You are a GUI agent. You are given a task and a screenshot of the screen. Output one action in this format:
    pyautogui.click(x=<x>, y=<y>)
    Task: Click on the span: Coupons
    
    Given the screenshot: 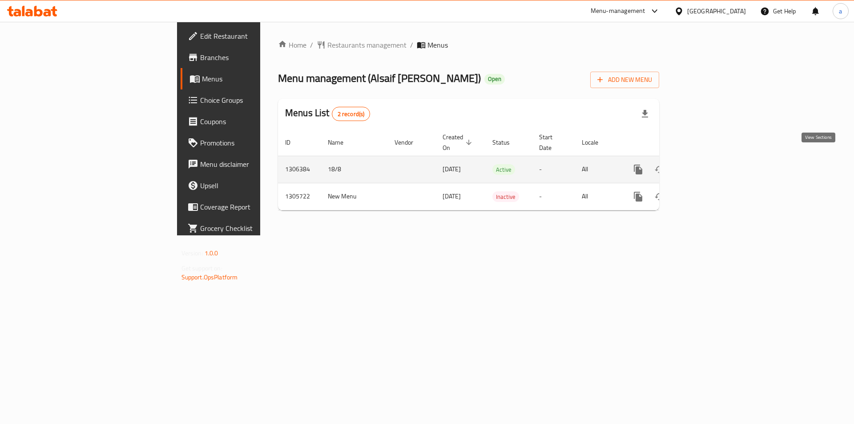 What is the action you would take?
    pyautogui.click(x=256, y=121)
    